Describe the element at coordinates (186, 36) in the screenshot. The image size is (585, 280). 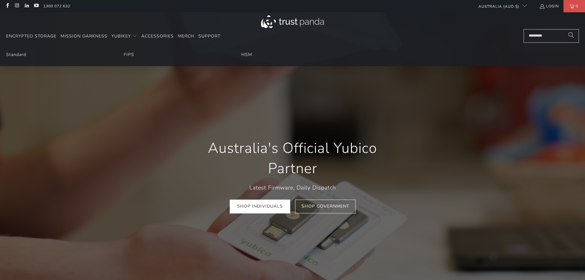
I see `a: Merch` at that location.